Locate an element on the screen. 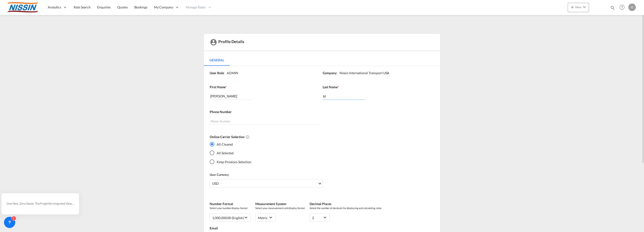  span: Analytics is located at coordinates (54, 7).